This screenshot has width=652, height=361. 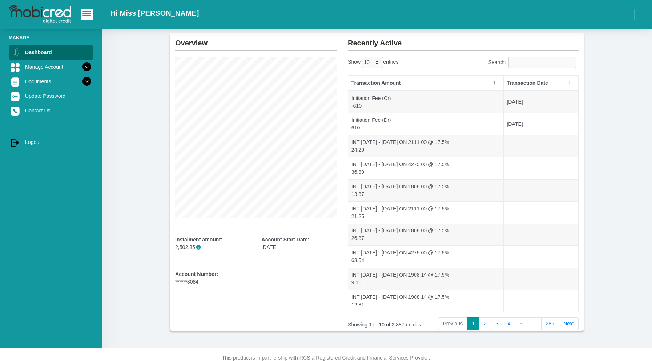 What do you see at coordinates (497, 324) in the screenshot?
I see `a: 3` at bounding box center [497, 324].